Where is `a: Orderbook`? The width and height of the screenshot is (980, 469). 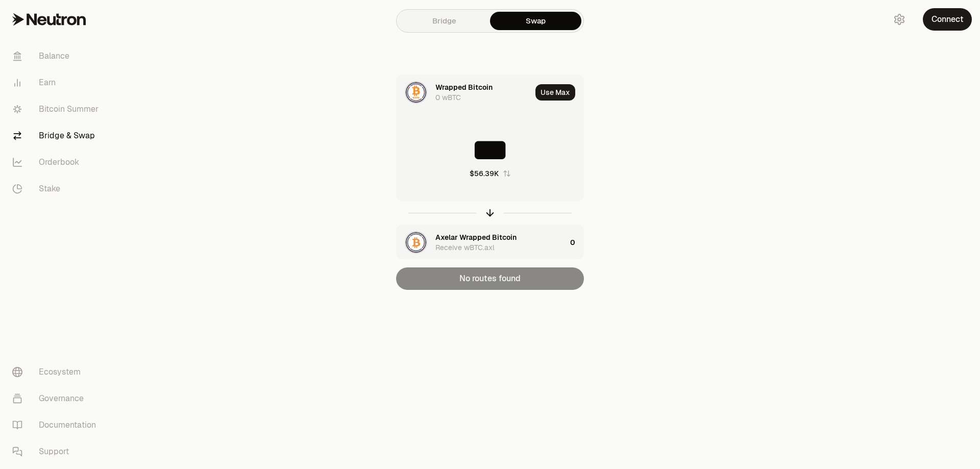
a: Orderbook is located at coordinates (57, 163).